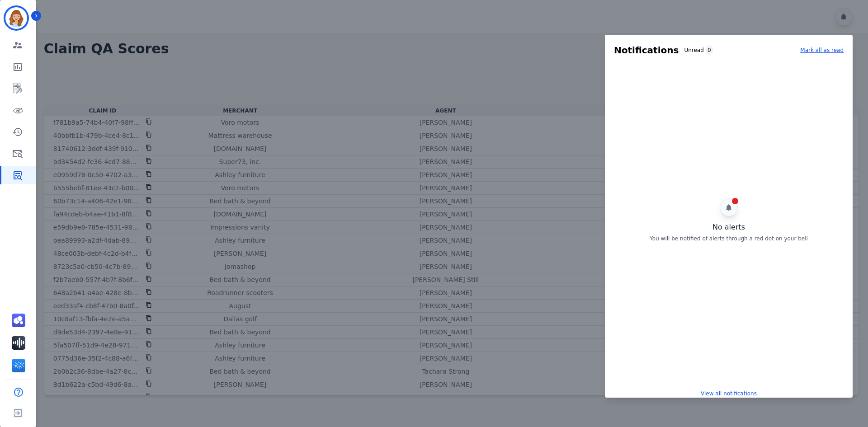 This screenshot has width=868, height=427. I want to click on h2: Notifications, so click(647, 50).